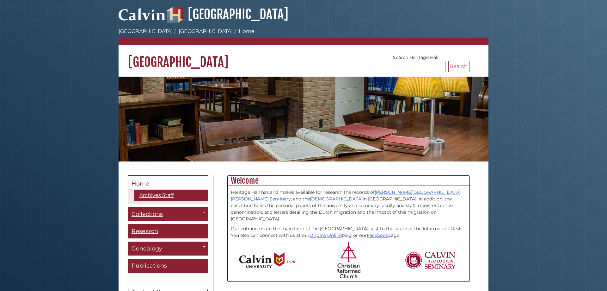 This screenshot has width=607, height=291. What do you see at coordinates (168, 214) in the screenshot?
I see `a: Collections` at bounding box center [168, 214].